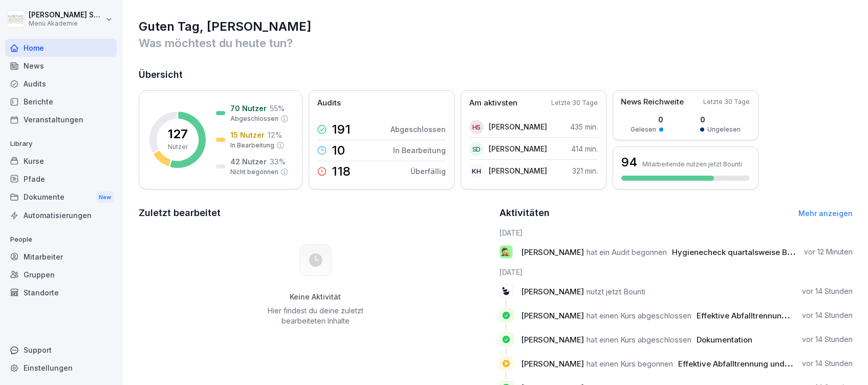 Image resolution: width=868 pixels, height=385 pixels. Describe the element at coordinates (476, 149) in the screenshot. I see `div: SD` at that location.